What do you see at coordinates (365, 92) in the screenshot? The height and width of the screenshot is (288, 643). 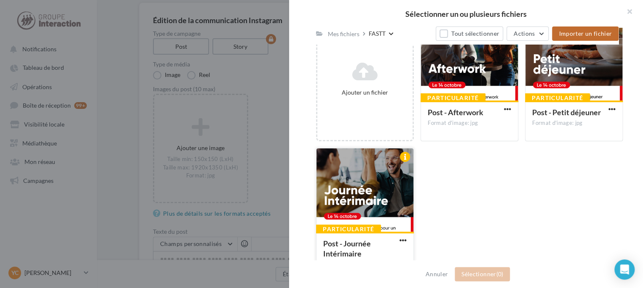 I see `div: Ajouter un fichier` at bounding box center [365, 92].